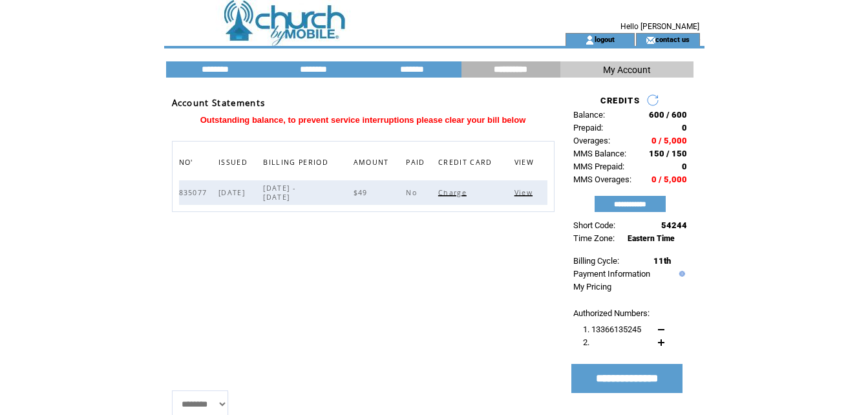 The height and width of the screenshot is (415, 868). Describe the element at coordinates (188, 161) in the screenshot. I see `a: NO'` at that location.